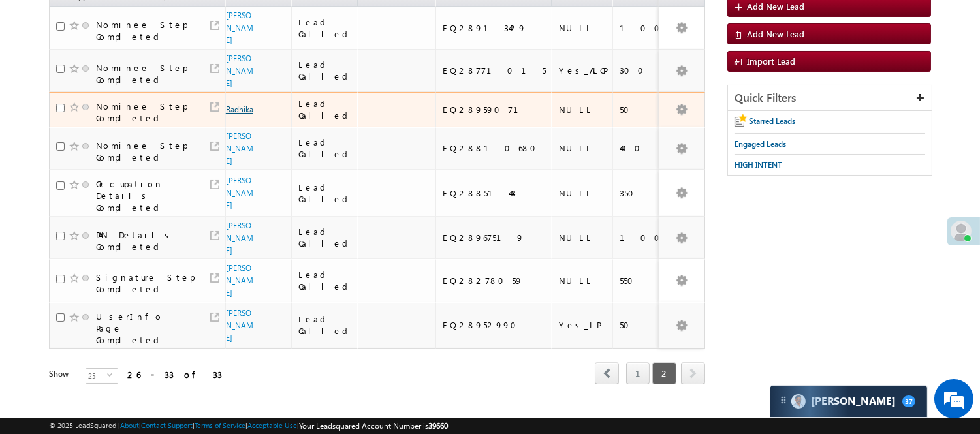 The height and width of the screenshot is (434, 980). What do you see at coordinates (494, 71) in the screenshot?
I see `div: EQ28771015` at bounding box center [494, 71].